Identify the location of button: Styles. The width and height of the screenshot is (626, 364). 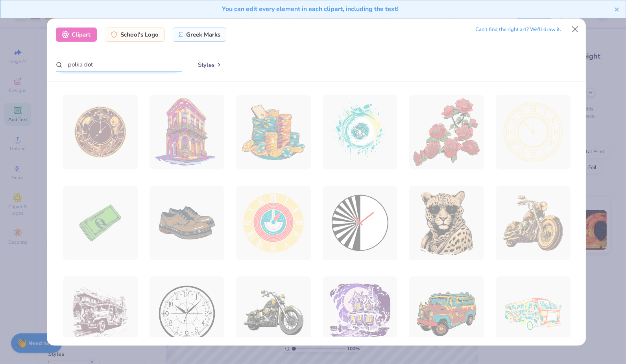
(210, 65).